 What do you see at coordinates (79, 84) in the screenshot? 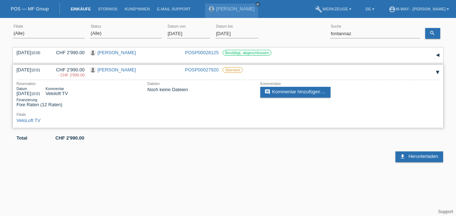
I see `div: Reservation` at bounding box center [79, 84].